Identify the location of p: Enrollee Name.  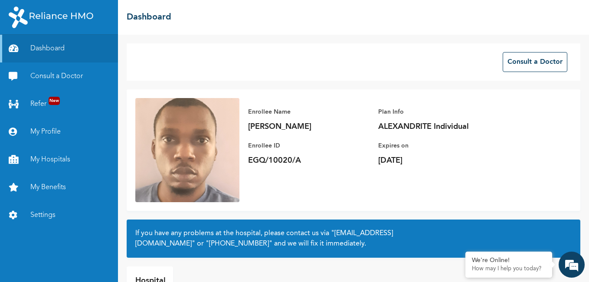
(309, 112).